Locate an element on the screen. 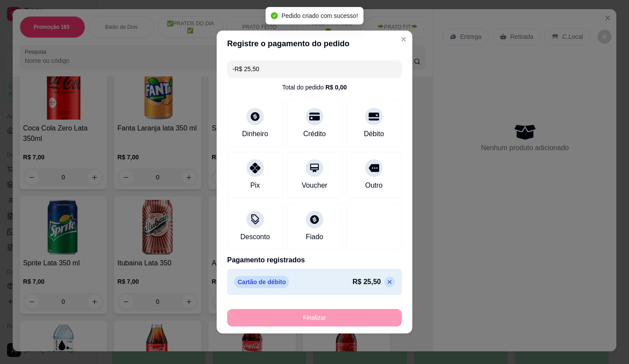 The height and width of the screenshot is (364, 629). p: R$ 25,50 is located at coordinates (366, 282).